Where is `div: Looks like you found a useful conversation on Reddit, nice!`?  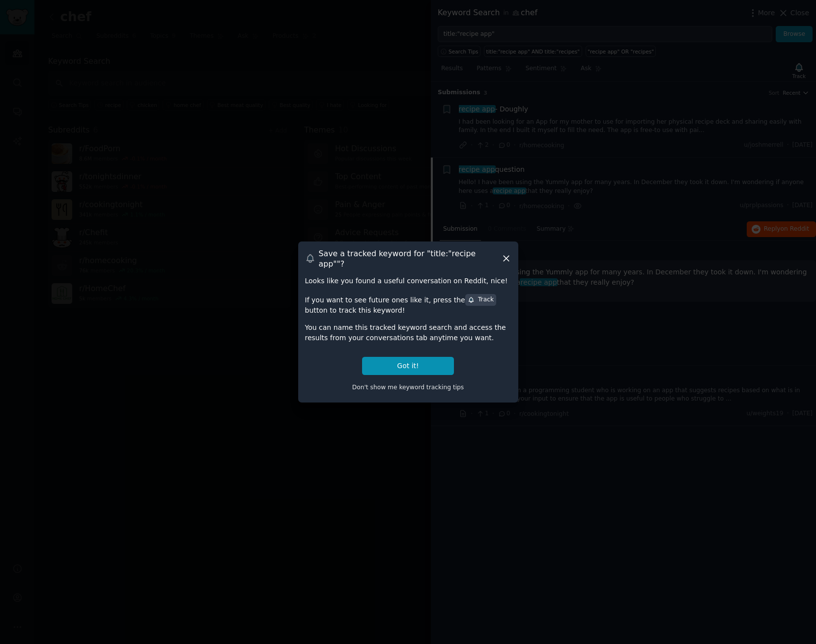 div: Looks like you found a useful conversation on Reddit, nice! is located at coordinates (408, 281).